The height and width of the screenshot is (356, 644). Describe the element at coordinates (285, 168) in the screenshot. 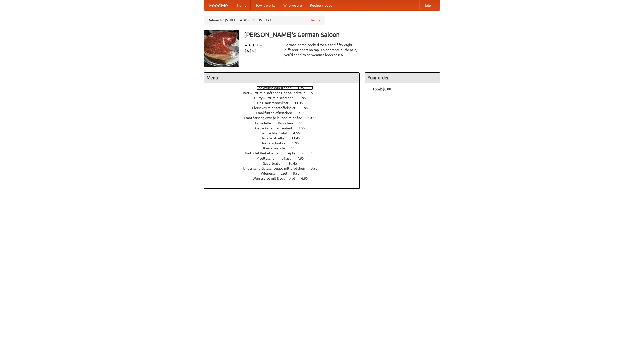

I see `a: Ungarische Gulaschsuppe mit Brötchen 3.95` at that location.